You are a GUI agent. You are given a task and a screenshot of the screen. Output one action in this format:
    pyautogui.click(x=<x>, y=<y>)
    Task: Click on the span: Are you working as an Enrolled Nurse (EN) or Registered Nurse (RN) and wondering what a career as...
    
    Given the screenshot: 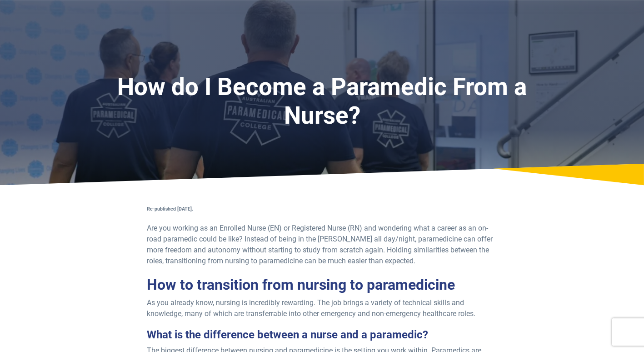 What is the action you would take?
    pyautogui.click(x=319, y=244)
    